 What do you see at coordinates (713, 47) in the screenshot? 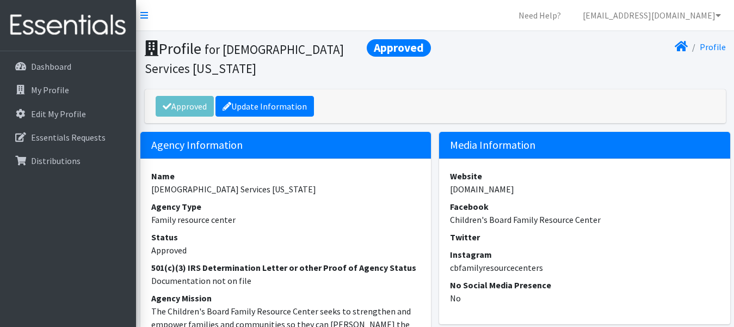
I see `a: Profile` at bounding box center [713, 47].